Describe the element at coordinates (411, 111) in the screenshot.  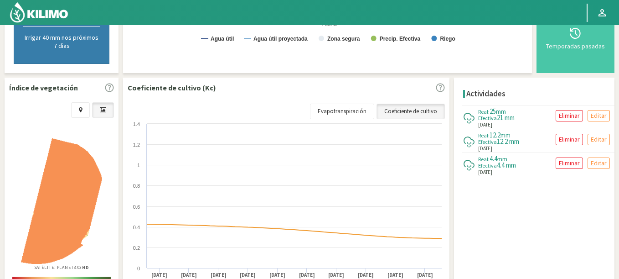
I see `a: Coeficiente de cultivo` at that location.